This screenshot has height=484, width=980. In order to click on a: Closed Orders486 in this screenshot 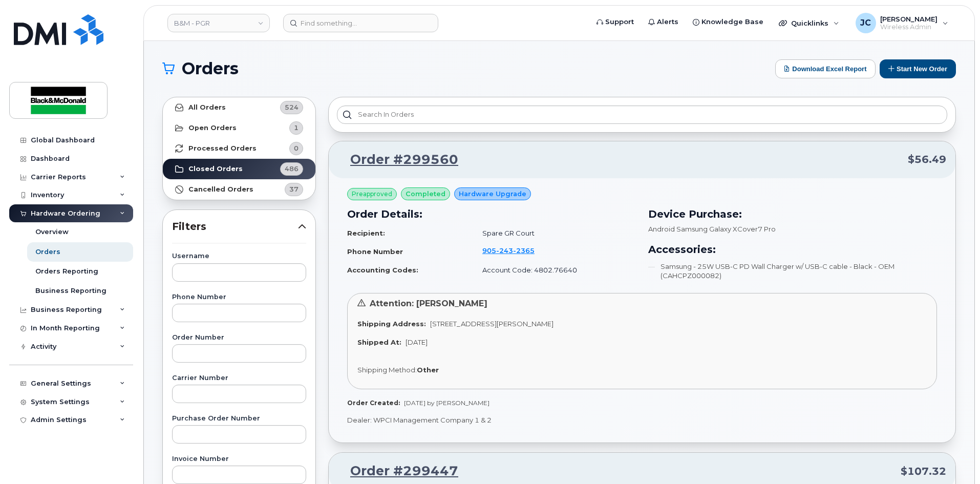, I will do `click(239, 169)`.